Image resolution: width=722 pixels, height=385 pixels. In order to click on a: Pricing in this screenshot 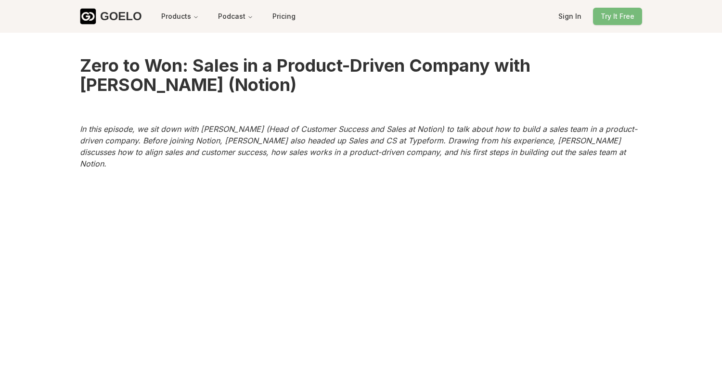, I will do `click(283, 16)`.